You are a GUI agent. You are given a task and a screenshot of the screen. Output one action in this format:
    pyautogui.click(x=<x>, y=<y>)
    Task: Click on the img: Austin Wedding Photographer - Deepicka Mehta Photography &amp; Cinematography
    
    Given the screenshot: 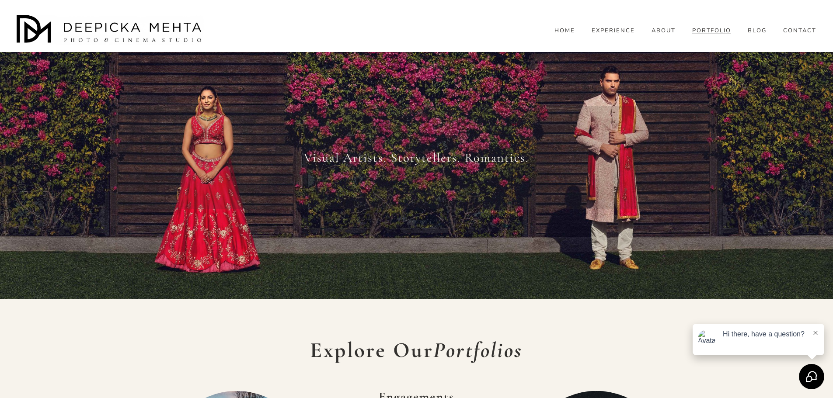 What is the action you would take?
    pyautogui.click(x=111, y=30)
    